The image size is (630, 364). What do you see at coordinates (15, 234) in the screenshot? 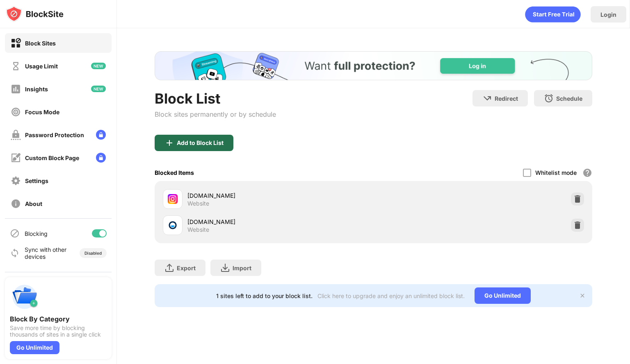
I see `img: blocking-icon.svg` at bounding box center [15, 234].